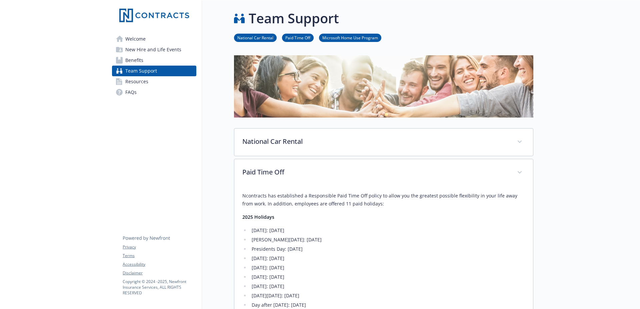  Describe the element at coordinates (154, 50) in the screenshot. I see `a: New Hire and Life Events` at that location.